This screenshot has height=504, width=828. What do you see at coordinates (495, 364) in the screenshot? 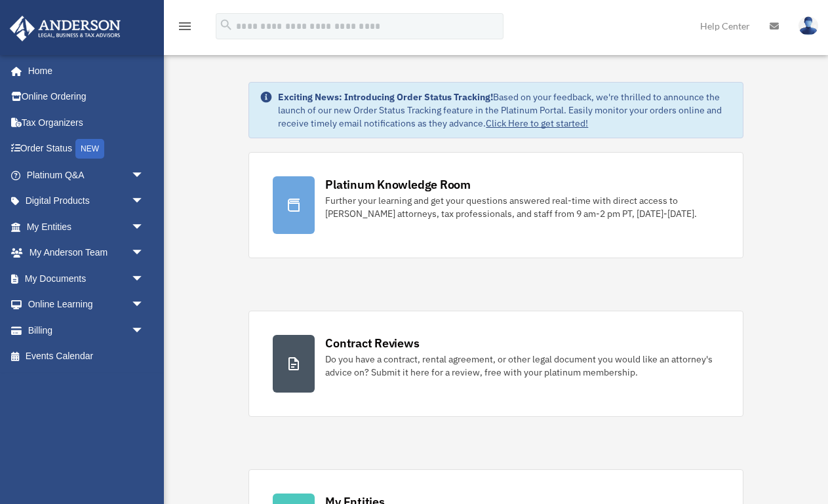
I see `a: Contract Reviews Do you have a contract, rental agreement, or other legal document you would like...` at bounding box center [495, 364].